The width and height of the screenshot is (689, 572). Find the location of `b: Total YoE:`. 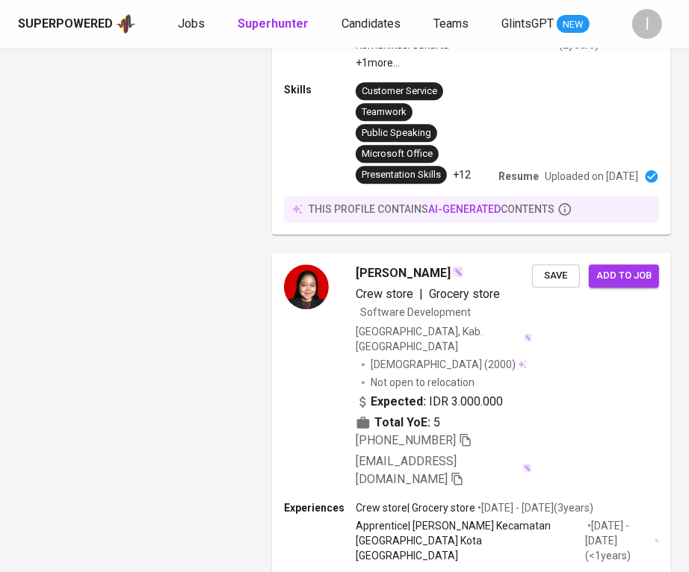

b: Total YoE: is located at coordinates (402, 423).